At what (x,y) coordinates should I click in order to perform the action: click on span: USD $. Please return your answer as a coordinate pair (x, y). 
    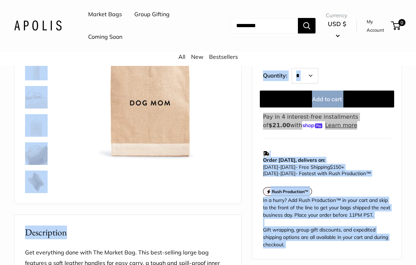
    Looking at the image, I should click on (337, 24).